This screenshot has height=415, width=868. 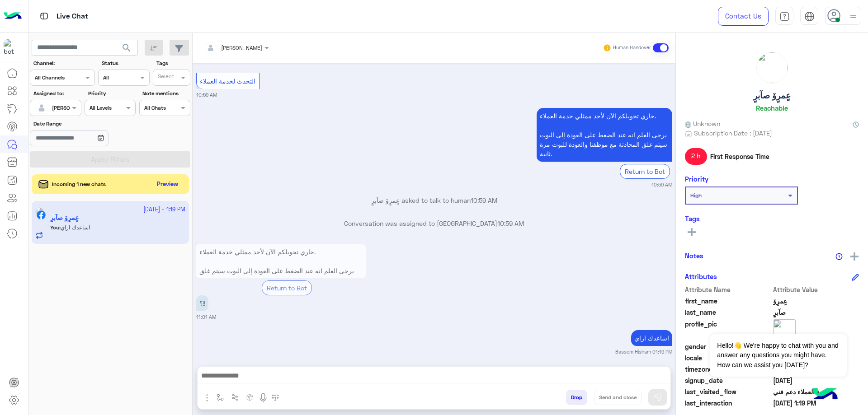 What do you see at coordinates (658, 398) in the screenshot?
I see `img: send message` at bounding box center [658, 398].